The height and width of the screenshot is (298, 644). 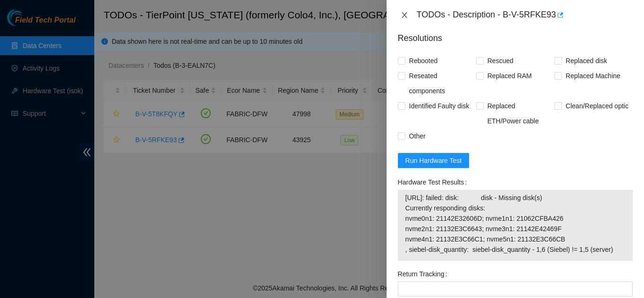 What do you see at coordinates (586, 61) in the screenshot?
I see `span: Replaced disk` at bounding box center [586, 61].